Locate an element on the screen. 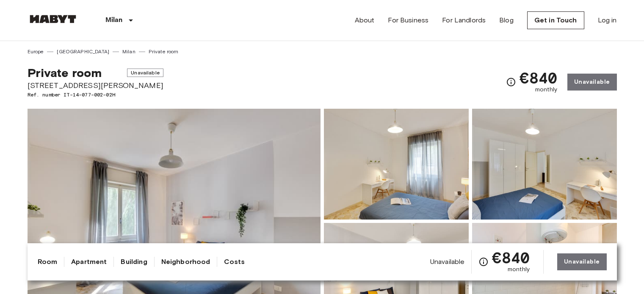  a: Get in Touch is located at coordinates (556, 20).